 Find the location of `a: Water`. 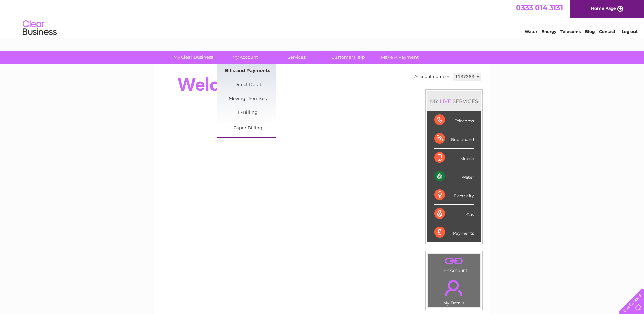

a: Water is located at coordinates (531, 32).